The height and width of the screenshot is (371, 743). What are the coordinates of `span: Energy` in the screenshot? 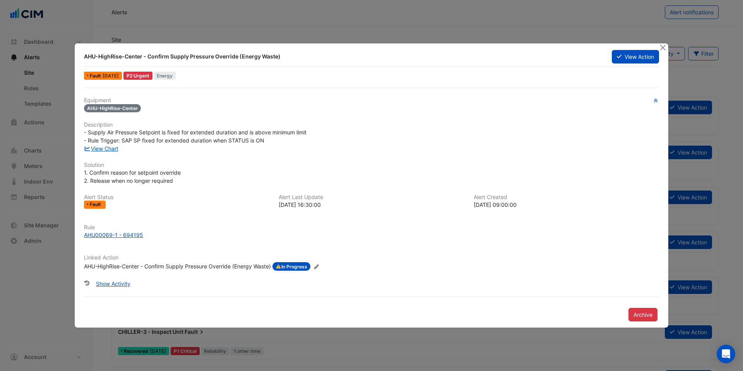 It's located at (165, 75).